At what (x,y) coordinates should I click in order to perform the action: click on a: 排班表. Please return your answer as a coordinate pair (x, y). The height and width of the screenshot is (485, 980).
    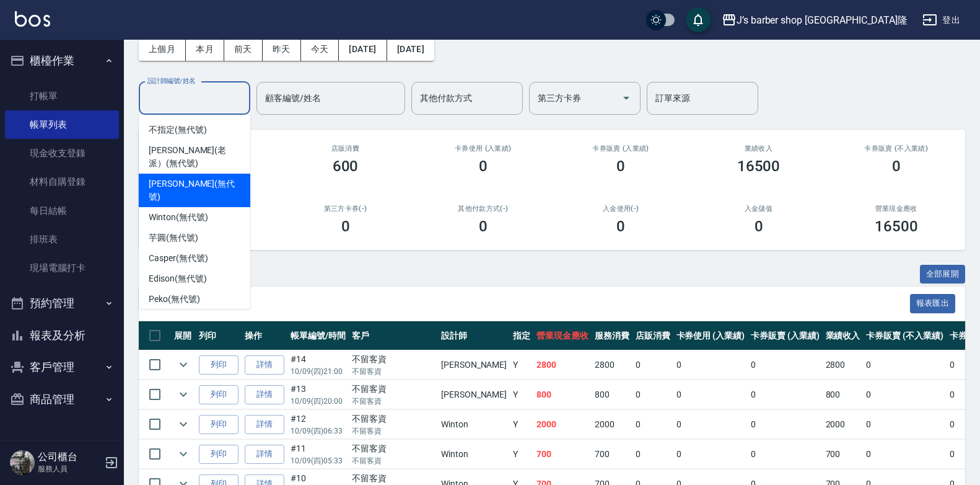
    Looking at the image, I should click on (62, 239).